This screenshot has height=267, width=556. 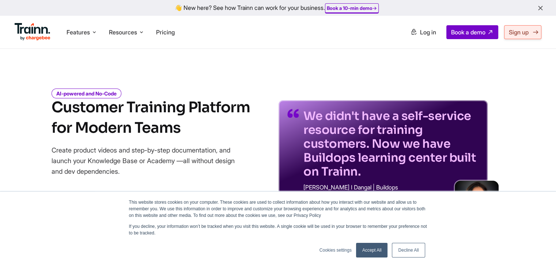 I want to click on span: Pricing, so click(x=165, y=32).